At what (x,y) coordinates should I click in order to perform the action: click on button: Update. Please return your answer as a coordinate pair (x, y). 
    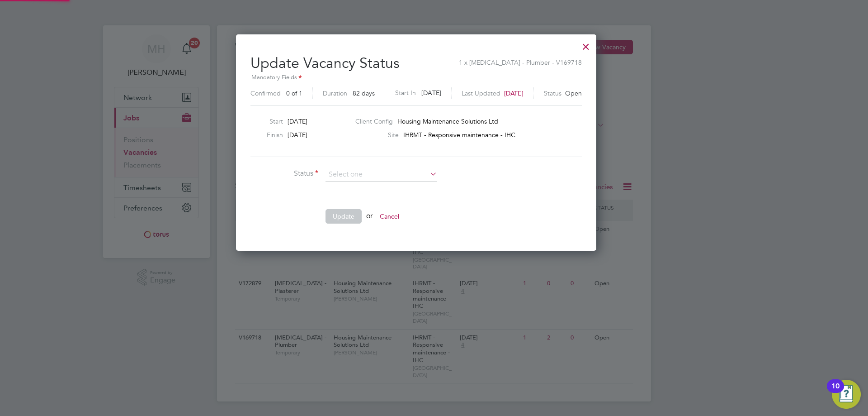
    Looking at the image, I should click on (343, 216).